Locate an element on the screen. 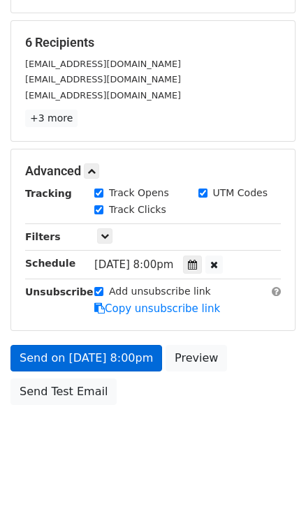  label: UTM Codes is located at coordinates (240, 193).